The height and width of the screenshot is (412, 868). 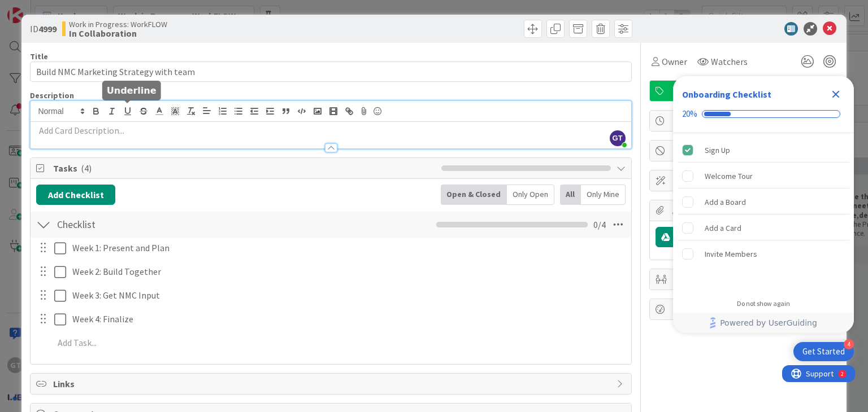 I want to click on span: Owner, so click(x=674, y=61).